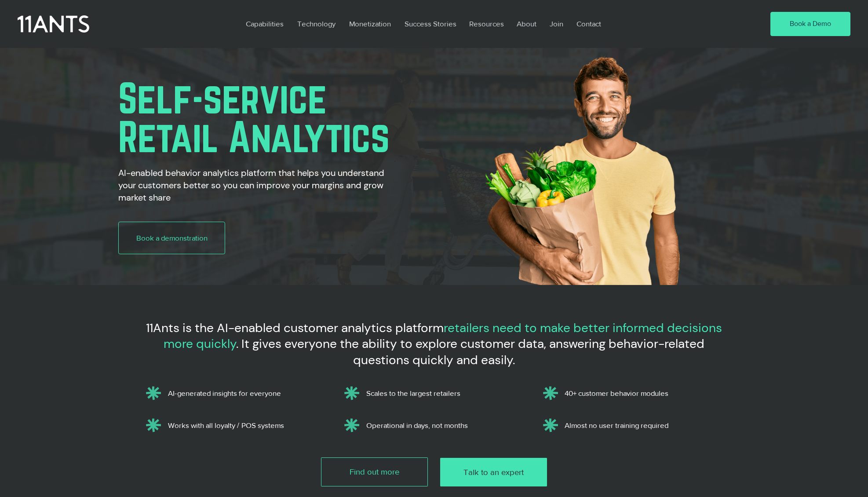 The height and width of the screenshot is (497, 868). Describe the element at coordinates (374, 471) in the screenshot. I see `span: Find out more` at that location.